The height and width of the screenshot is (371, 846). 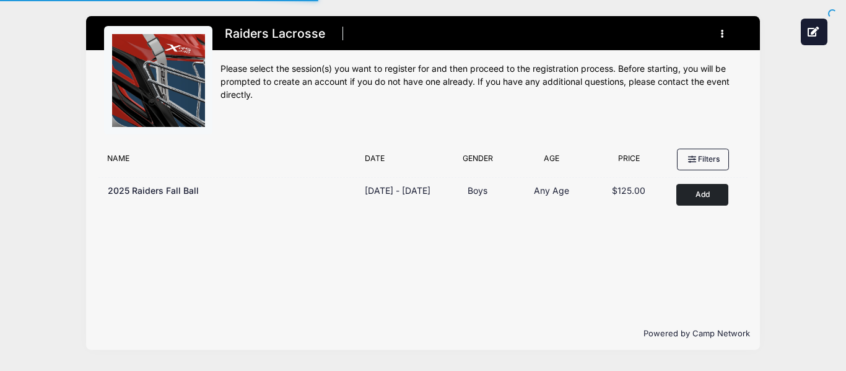 What do you see at coordinates (275, 33) in the screenshot?
I see `h1: Raiders Lacrosse` at bounding box center [275, 33].